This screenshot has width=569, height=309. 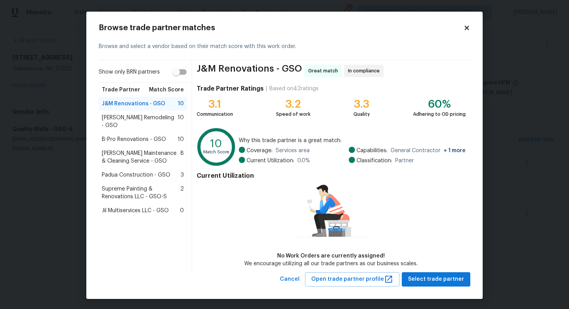 What do you see at coordinates (290, 279) in the screenshot?
I see `button: Cancel` at bounding box center [290, 279].